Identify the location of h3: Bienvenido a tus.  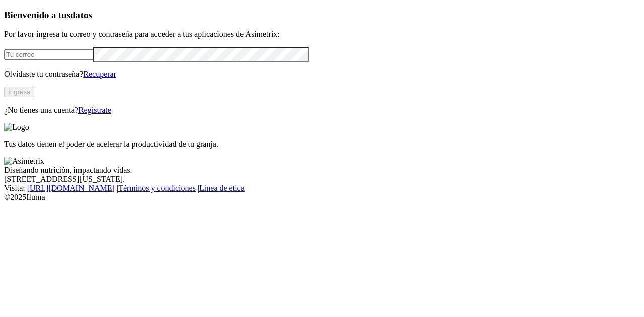
(322, 15).